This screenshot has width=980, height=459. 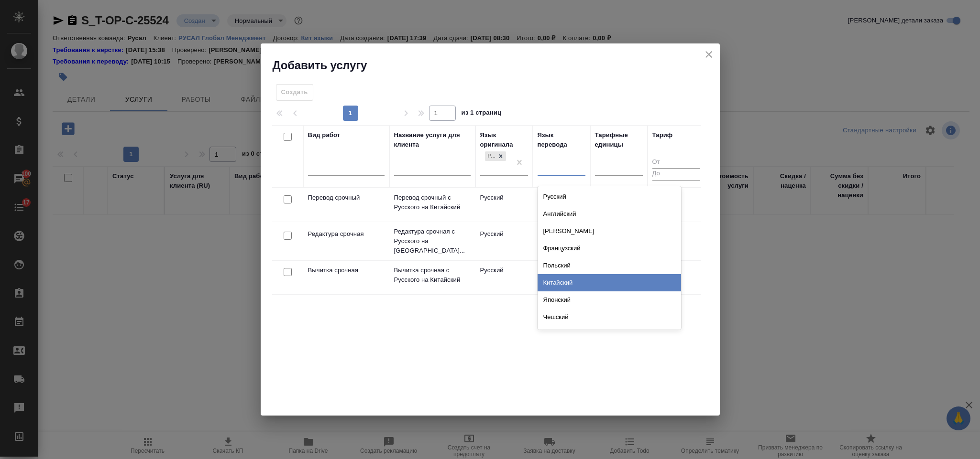 I want to click on input: До, so click(x=676, y=174).